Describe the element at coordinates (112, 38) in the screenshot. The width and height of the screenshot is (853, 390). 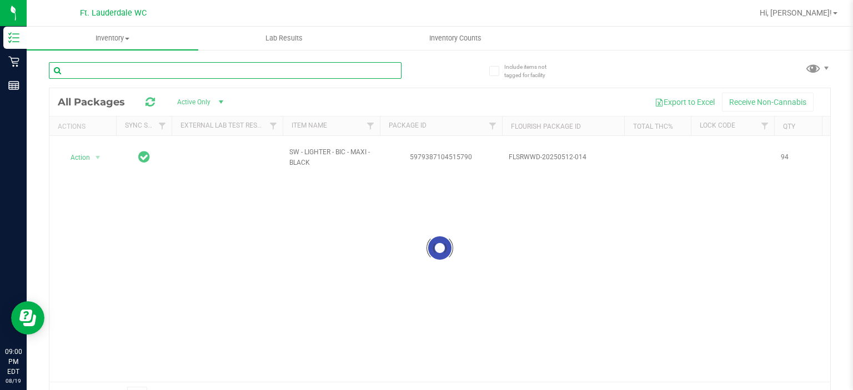
I see `a: Inventory` at that location.